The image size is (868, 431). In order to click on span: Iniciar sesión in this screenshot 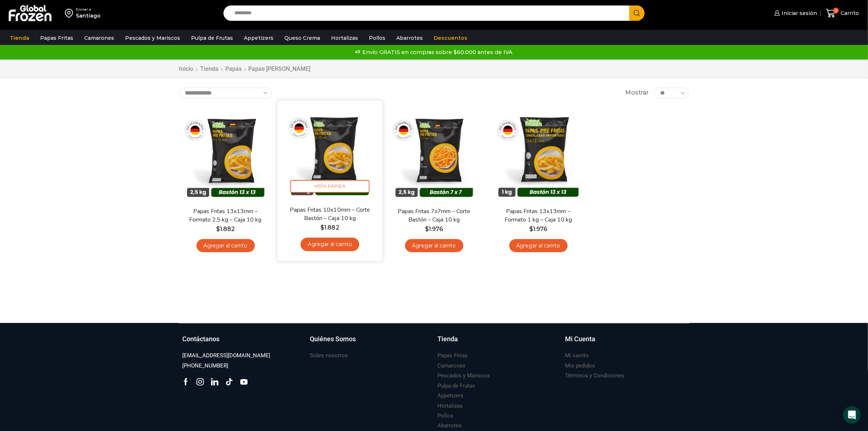, I will do `click(799, 13)`.